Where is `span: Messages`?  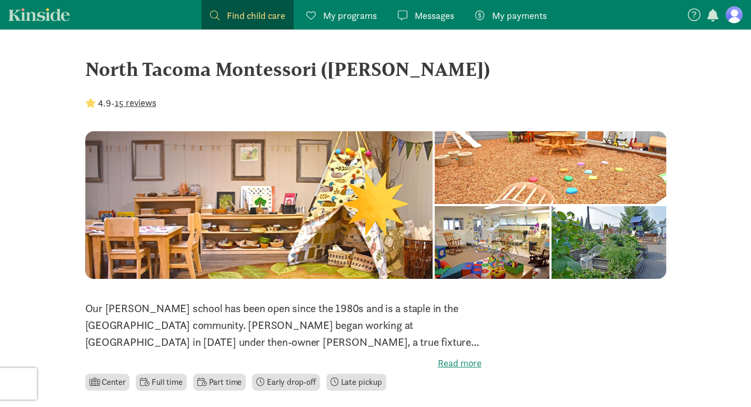 span: Messages is located at coordinates (434, 15).